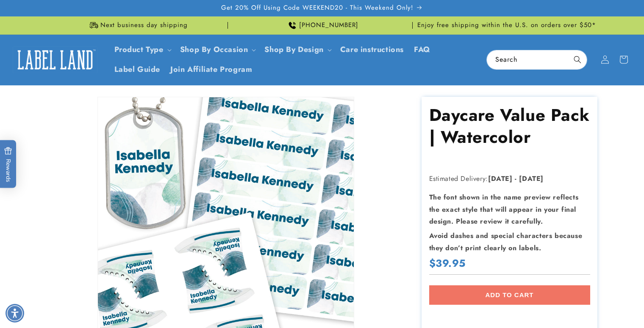 Image resolution: width=644 pixels, height=328 pixels. Describe the element at coordinates (448, 263) in the screenshot. I see `span: $39.95` at that location.